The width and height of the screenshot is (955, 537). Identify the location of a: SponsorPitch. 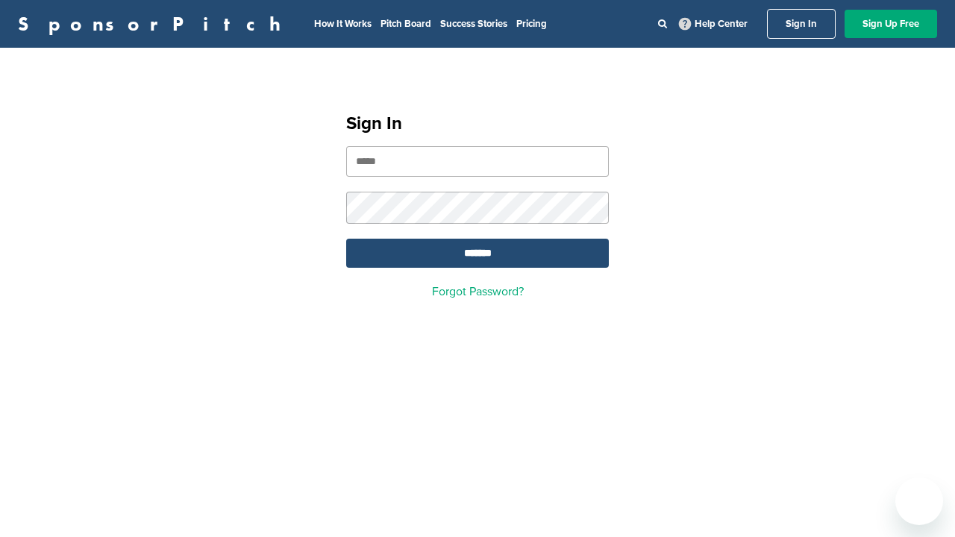
(154, 24).